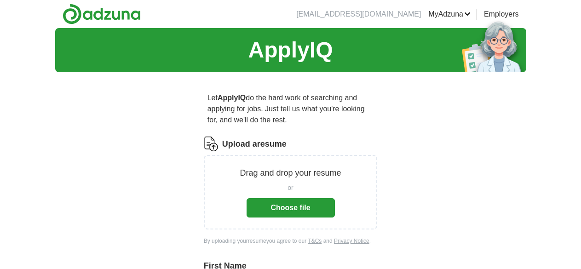 This screenshot has width=581, height=269. What do you see at coordinates (290, 173) in the screenshot?
I see `p: Drag and drop your resume` at bounding box center [290, 173].